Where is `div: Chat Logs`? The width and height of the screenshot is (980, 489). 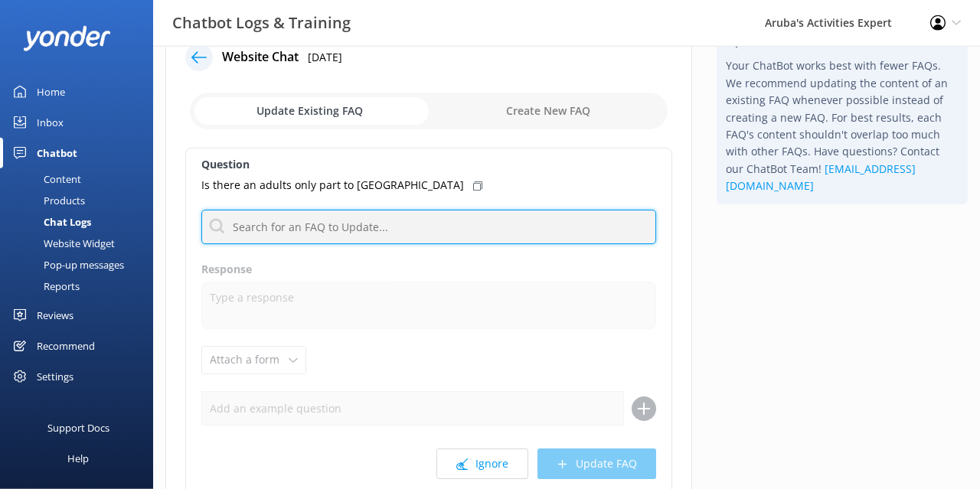 div: Chat Logs is located at coordinates (49, 222).